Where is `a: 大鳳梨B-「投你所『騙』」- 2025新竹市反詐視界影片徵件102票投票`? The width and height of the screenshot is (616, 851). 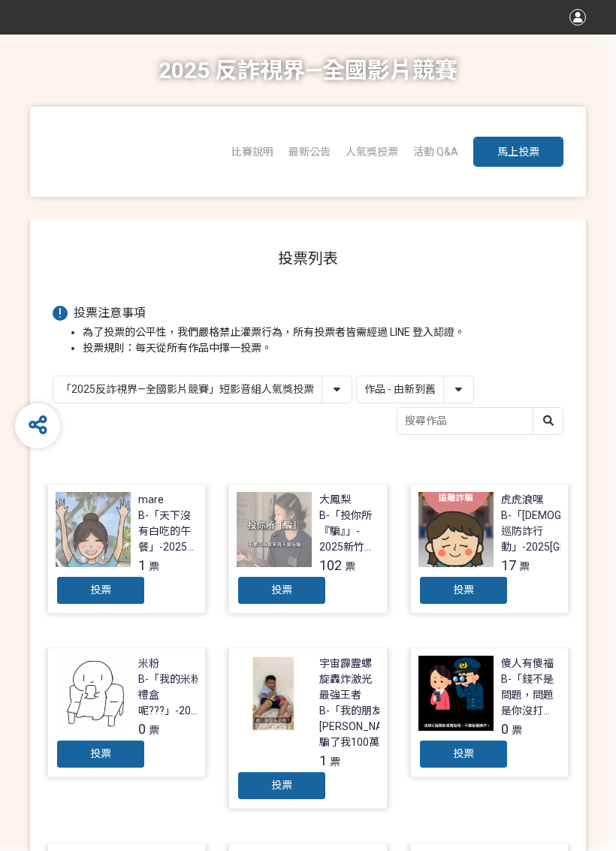 a: 大鳳梨B-「投你所『騙』」- 2025新竹市反詐視界影片徵件102票投票 is located at coordinates (308, 548).